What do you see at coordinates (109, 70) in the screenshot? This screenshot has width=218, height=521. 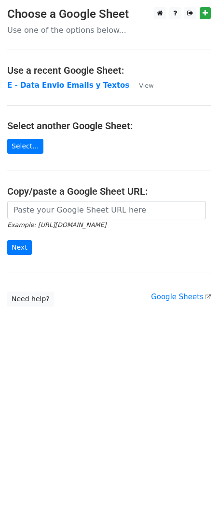 I see `h4: Use a recent Google Sheet:` at bounding box center [109, 70].